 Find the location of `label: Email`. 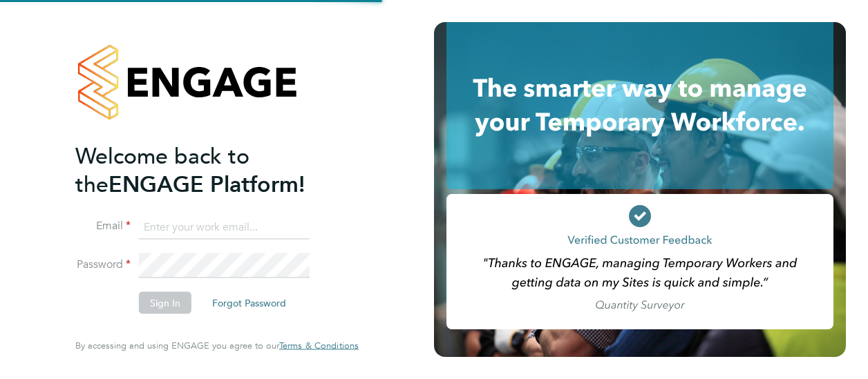

label: Email is located at coordinates (103, 226).